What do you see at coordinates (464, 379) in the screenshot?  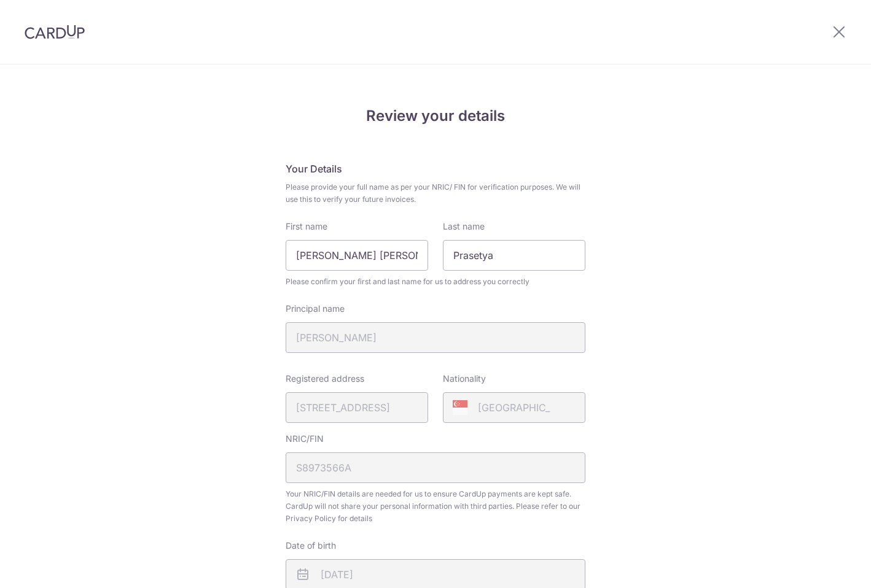 I see `label: Nationality` at bounding box center [464, 379].